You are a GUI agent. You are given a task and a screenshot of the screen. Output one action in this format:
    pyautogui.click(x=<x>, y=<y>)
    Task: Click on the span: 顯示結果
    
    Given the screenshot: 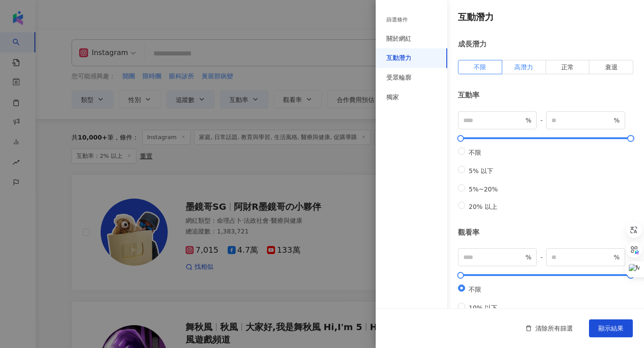 What is the action you would take?
    pyautogui.click(x=611, y=328)
    